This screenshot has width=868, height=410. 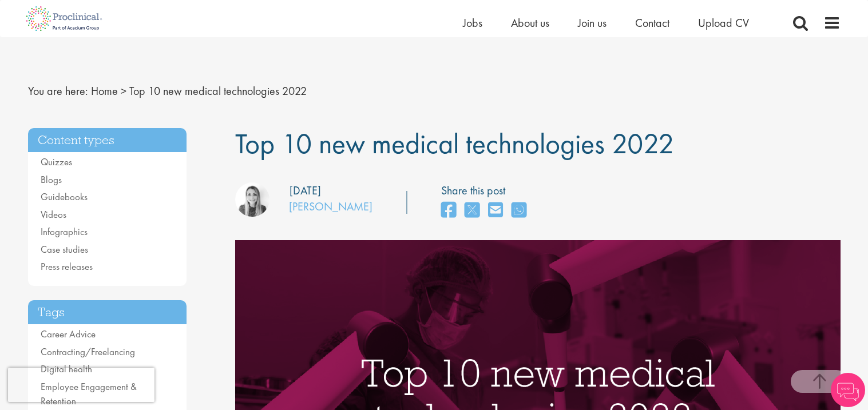 I want to click on a: Case studies, so click(x=64, y=250).